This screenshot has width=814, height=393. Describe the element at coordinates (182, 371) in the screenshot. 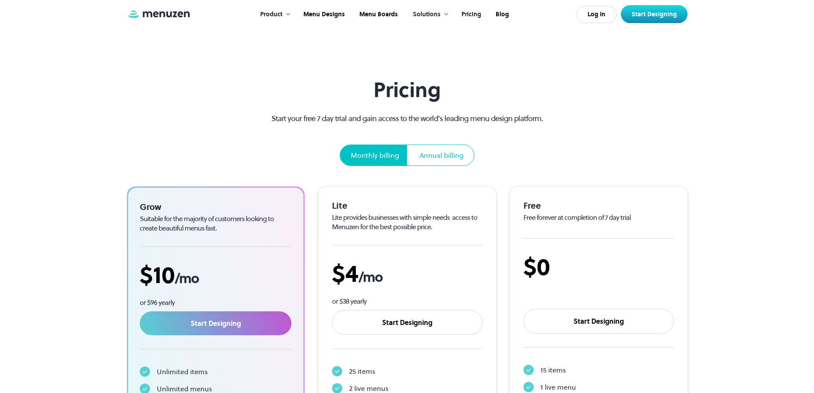

I see `div: Unlimited items` at that location.